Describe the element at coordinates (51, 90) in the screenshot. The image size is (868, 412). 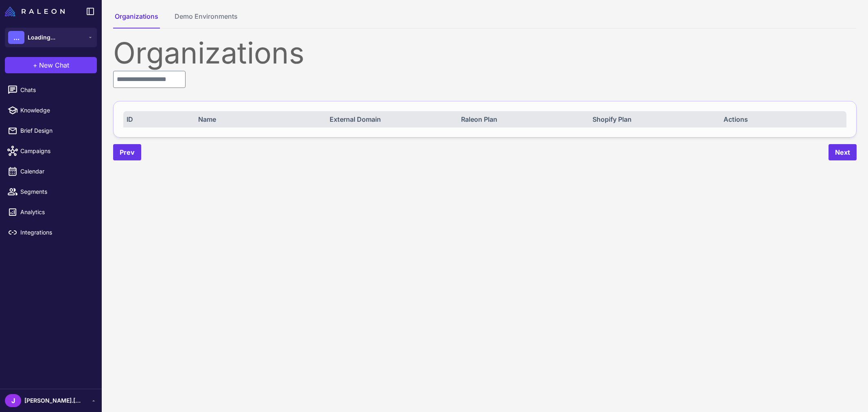
I see `a: Chats` at that location.